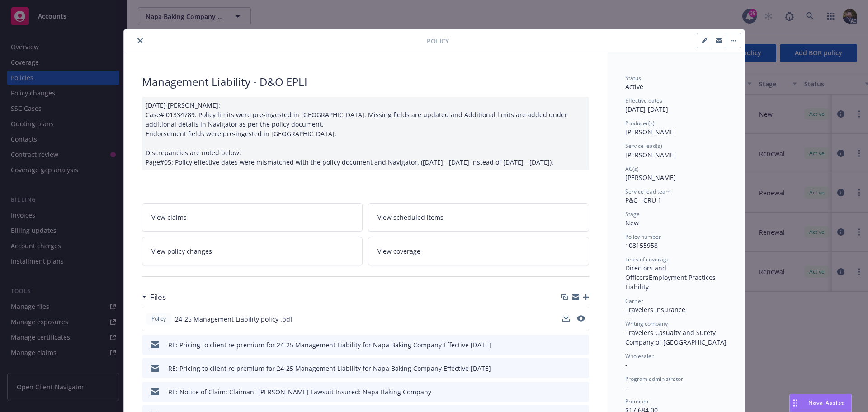 Image resolution: width=868 pixels, height=412 pixels. What do you see at coordinates (478, 251) in the screenshot?
I see `a: View coverage` at bounding box center [478, 251].